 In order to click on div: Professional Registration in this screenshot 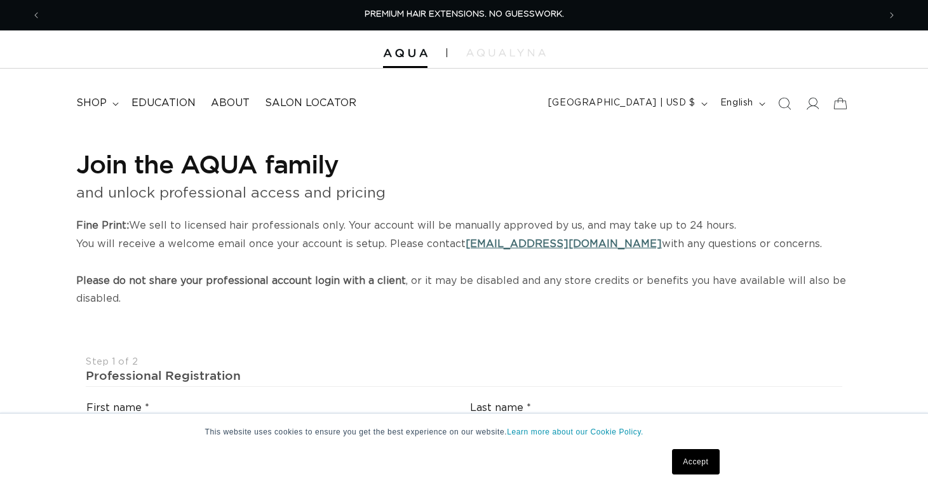, I will do `click(463, 375)`.